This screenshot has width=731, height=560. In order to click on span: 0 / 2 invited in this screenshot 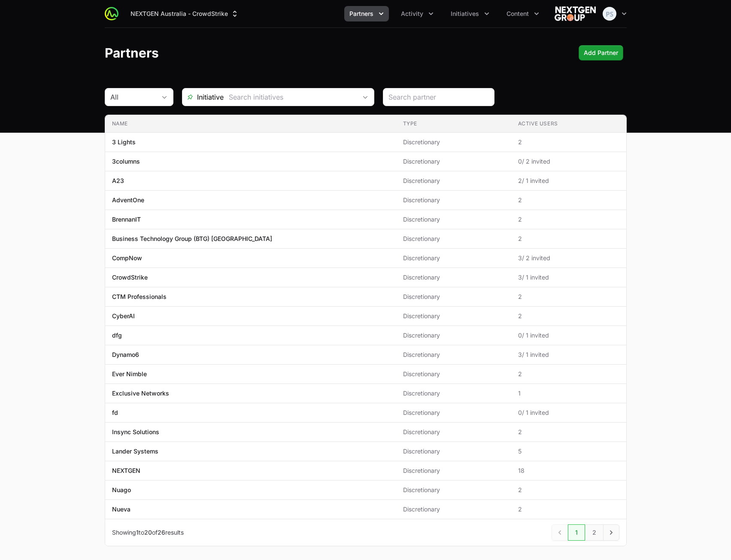, I will do `click(569, 162)`.